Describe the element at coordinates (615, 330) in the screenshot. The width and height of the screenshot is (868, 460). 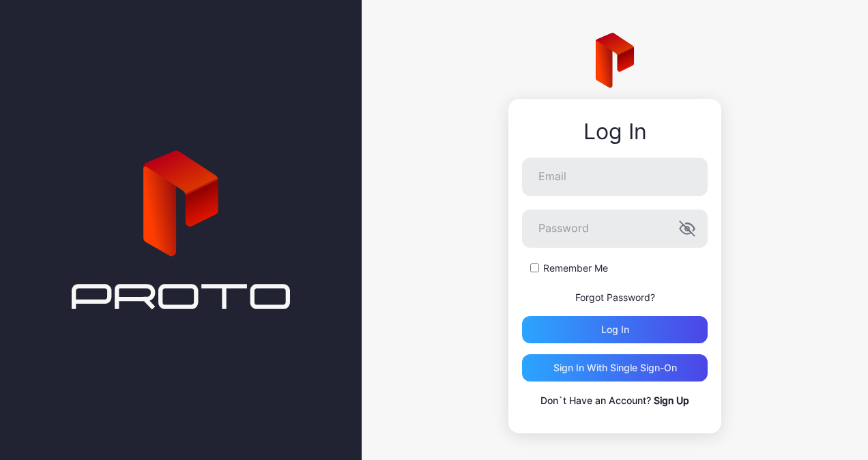
I see `div: Log in` at that location.